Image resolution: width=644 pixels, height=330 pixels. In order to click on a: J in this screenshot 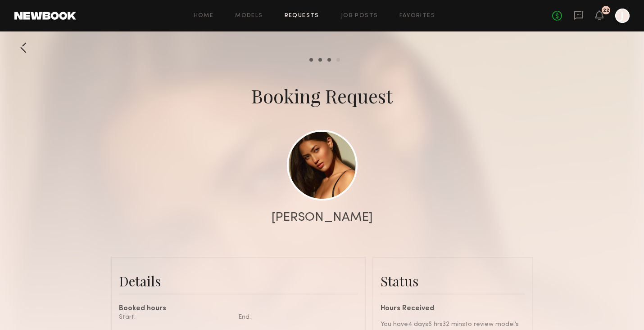, I will do `click(622, 16)`.